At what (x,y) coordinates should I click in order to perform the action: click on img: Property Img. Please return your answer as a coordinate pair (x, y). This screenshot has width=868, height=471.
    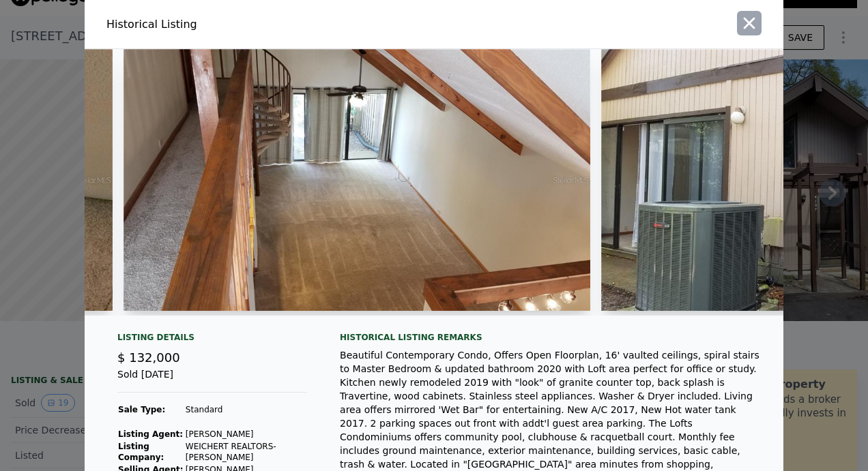
    Looking at the image, I should click on (357, 180).